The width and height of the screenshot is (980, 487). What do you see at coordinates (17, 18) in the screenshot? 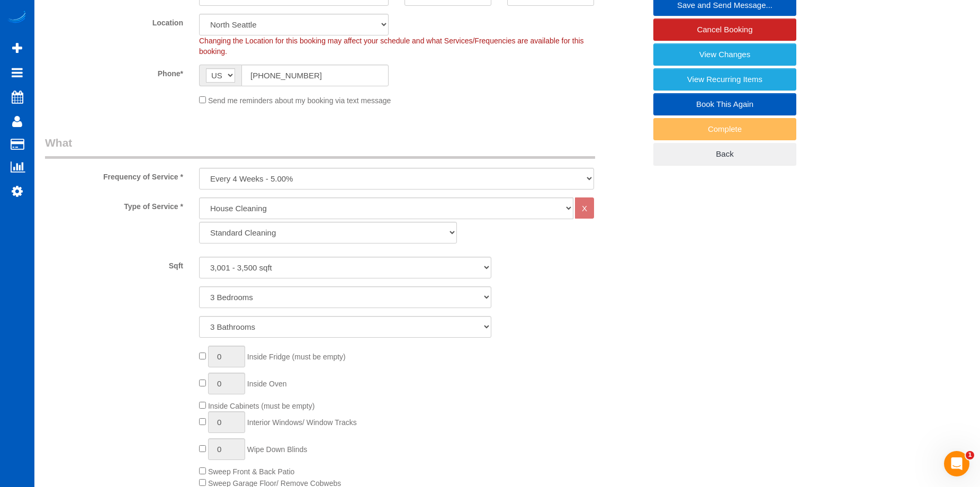
I see `a: Automaid Logo` at bounding box center [17, 18].